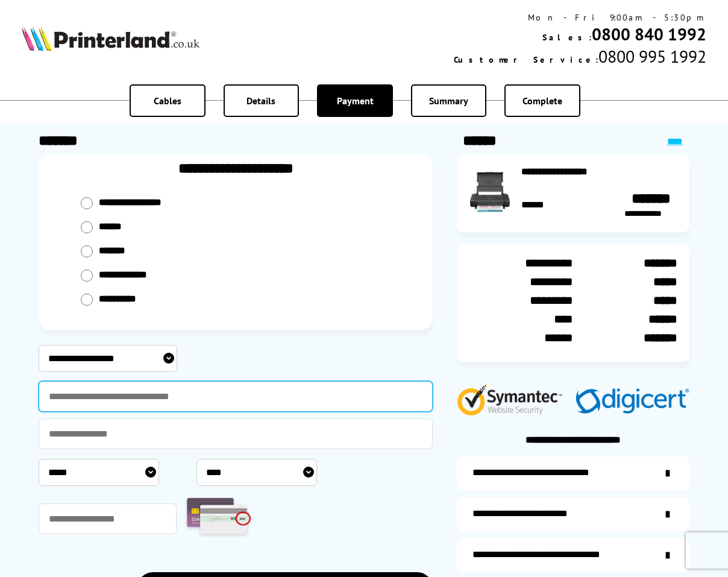  I want to click on span: Details, so click(261, 101).